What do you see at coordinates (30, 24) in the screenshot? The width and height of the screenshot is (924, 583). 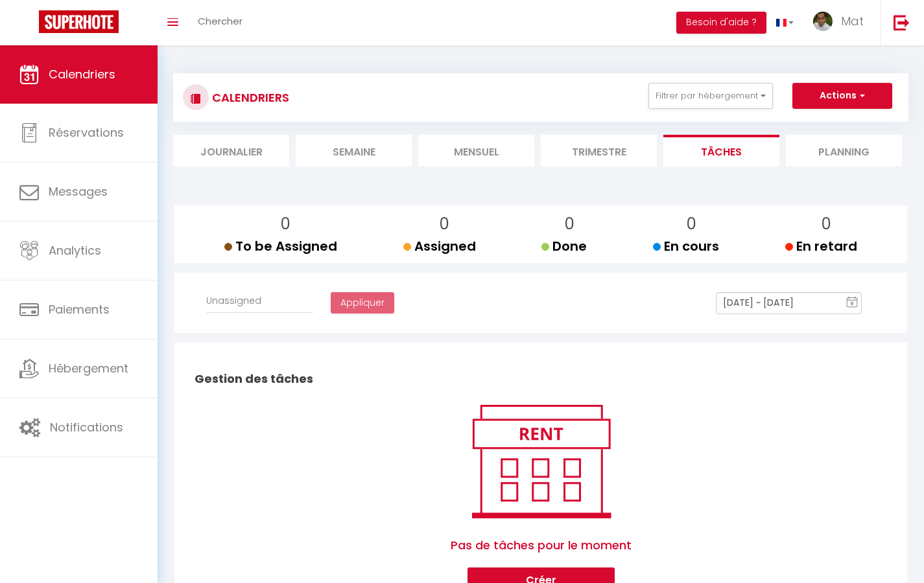 I see `button: Ouvrir le widget de chat LiveChat` at bounding box center [30, 24].